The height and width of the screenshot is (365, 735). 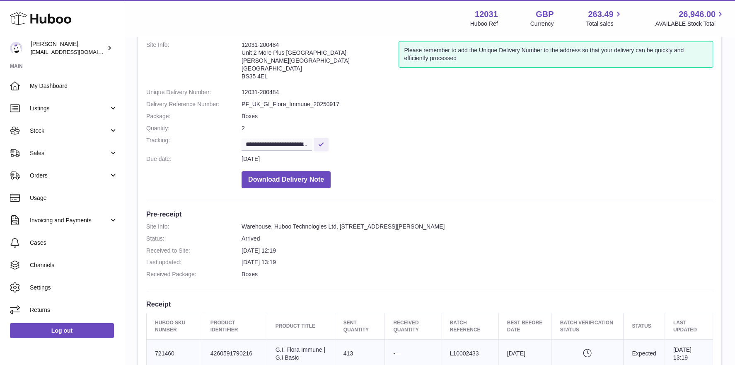 I want to click on dd: 2, so click(x=478, y=128).